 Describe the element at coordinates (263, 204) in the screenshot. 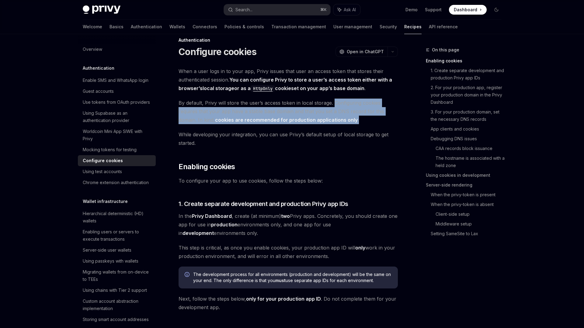

I see `span: 1. Create separate development and production Privy app IDs` at that location.